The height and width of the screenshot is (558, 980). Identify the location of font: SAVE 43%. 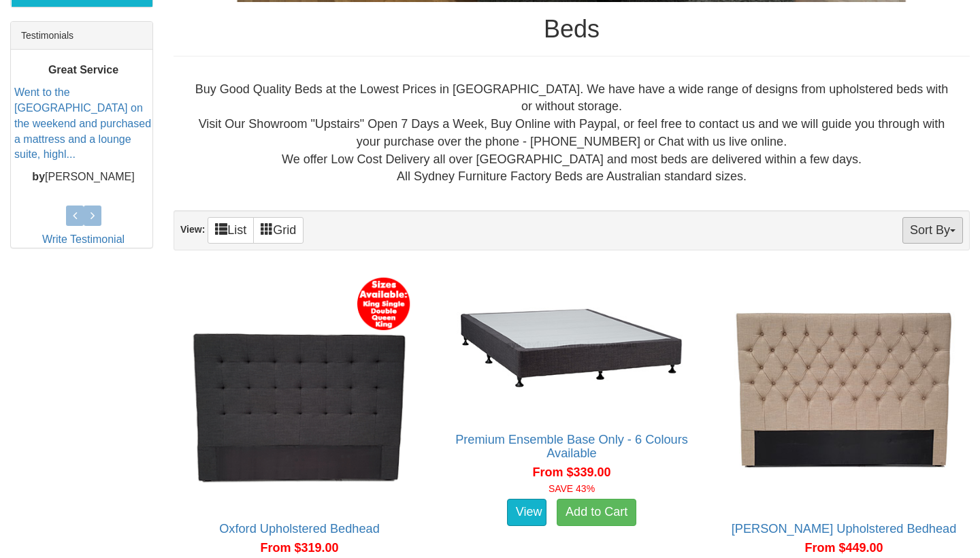
(571, 489).